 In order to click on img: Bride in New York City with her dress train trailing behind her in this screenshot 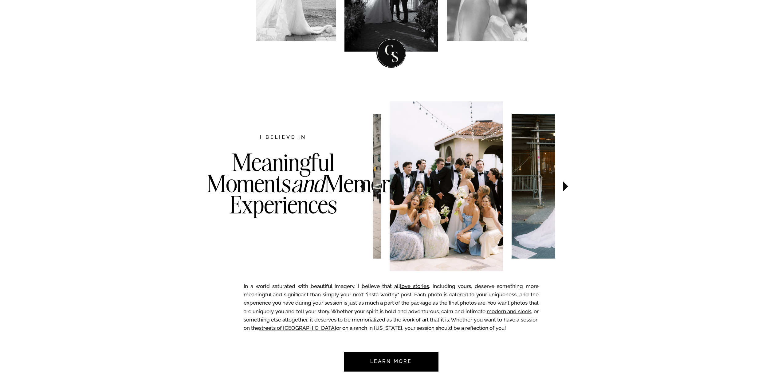, I will do `click(559, 186)`.